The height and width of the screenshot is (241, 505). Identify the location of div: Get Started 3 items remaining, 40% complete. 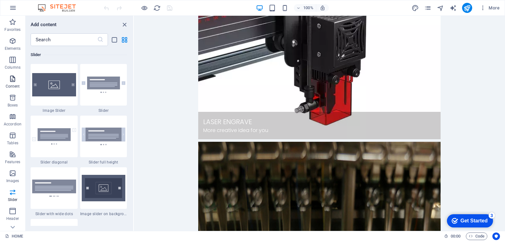
(28, 10).